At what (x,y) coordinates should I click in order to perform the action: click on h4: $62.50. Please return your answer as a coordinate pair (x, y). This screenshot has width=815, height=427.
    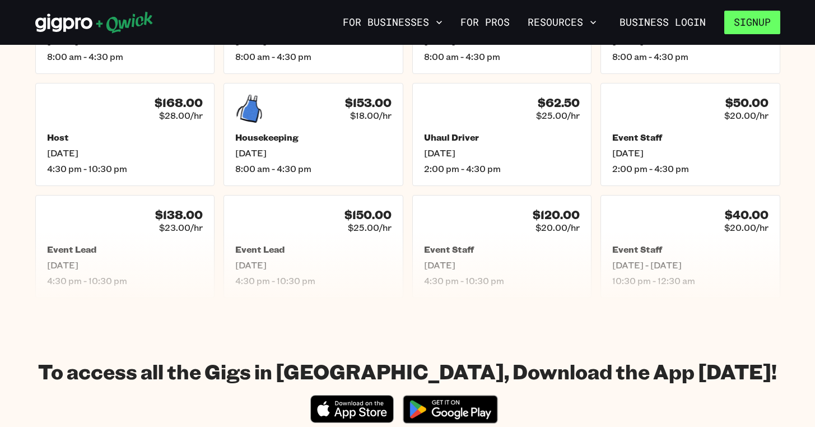
    Looking at the image, I should click on (558, 102).